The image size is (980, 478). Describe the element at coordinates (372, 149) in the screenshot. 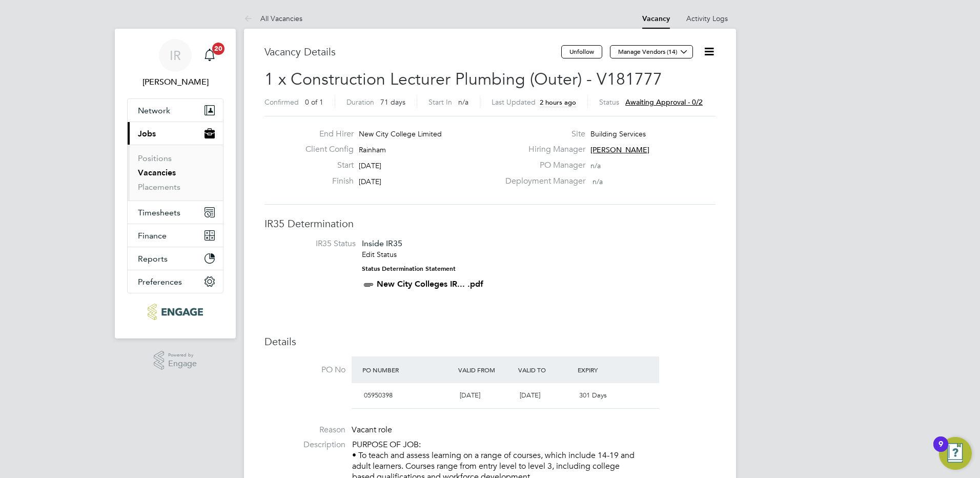

I see `span: Rainham` at that location.